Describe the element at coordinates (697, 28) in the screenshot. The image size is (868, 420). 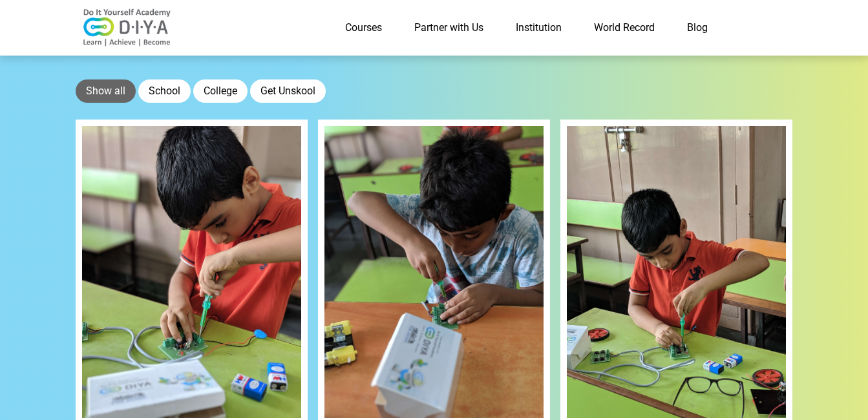
I see `a: Blog` at that location.